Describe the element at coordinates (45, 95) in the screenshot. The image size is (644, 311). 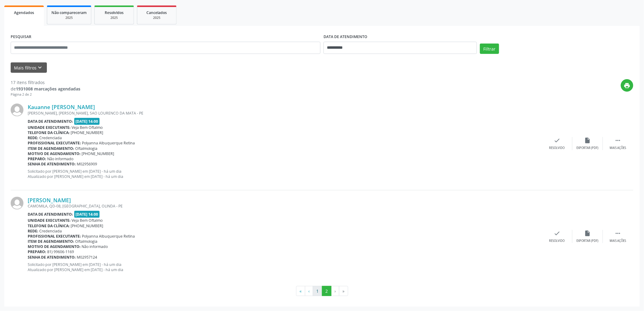
I see `div: Página 2 de 2` at that location.